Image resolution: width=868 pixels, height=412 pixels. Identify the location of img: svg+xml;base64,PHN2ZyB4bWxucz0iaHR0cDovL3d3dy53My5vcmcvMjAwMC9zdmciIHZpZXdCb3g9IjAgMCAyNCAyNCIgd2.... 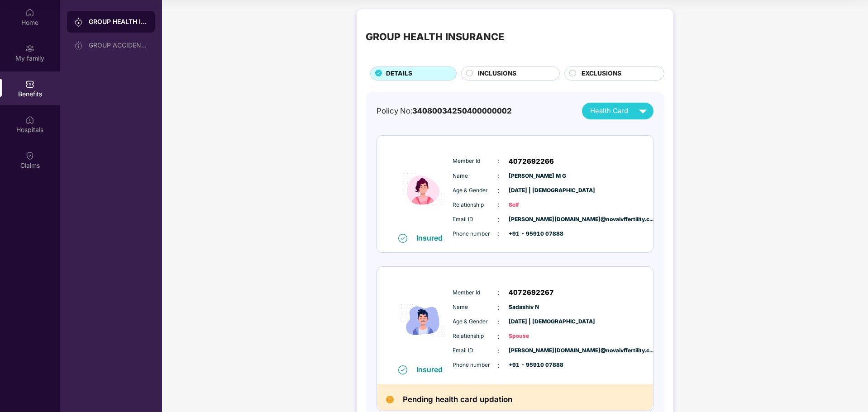
(643, 111).